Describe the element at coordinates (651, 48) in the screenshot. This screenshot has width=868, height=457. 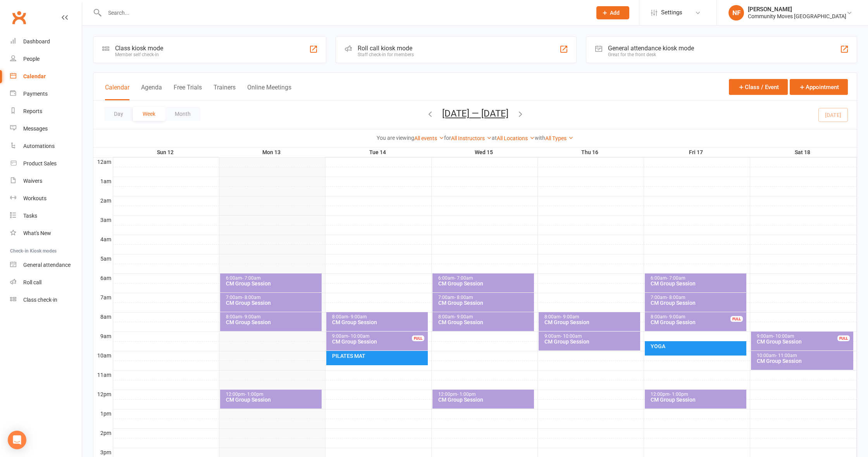
I see `div: General attendance kiosk mode` at that location.